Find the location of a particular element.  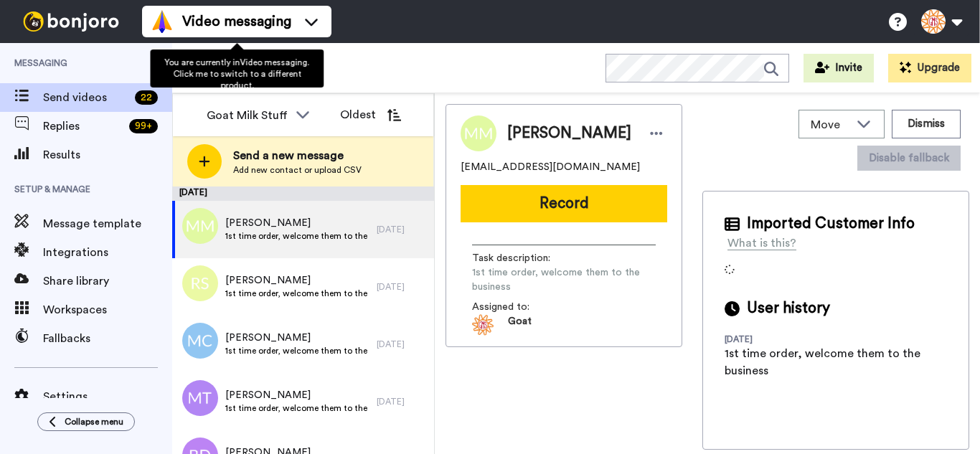

button: Invite is located at coordinates (839, 68).